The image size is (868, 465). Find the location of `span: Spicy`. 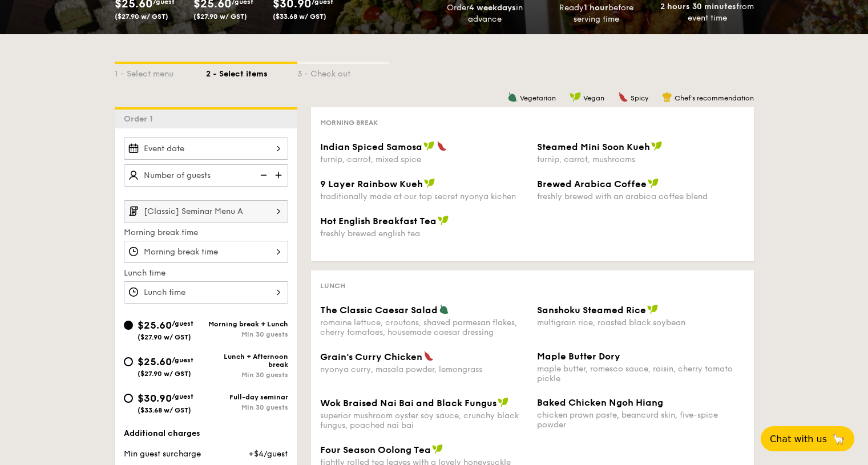

span: Spicy is located at coordinates (639, 98).